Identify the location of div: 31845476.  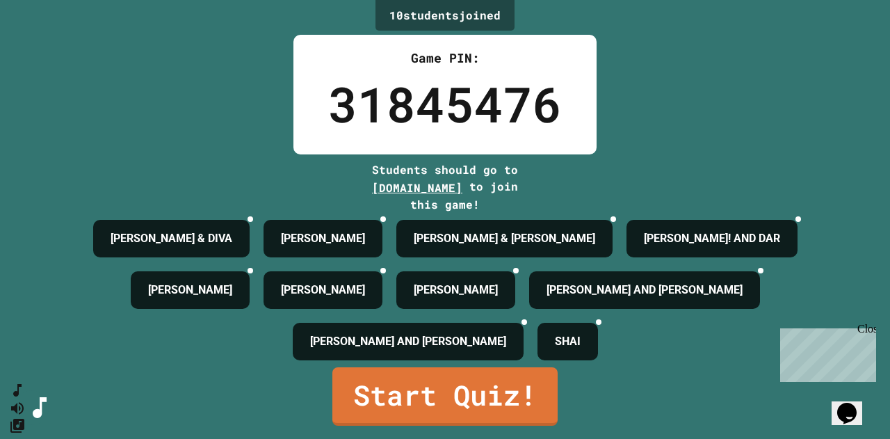
(445, 104).